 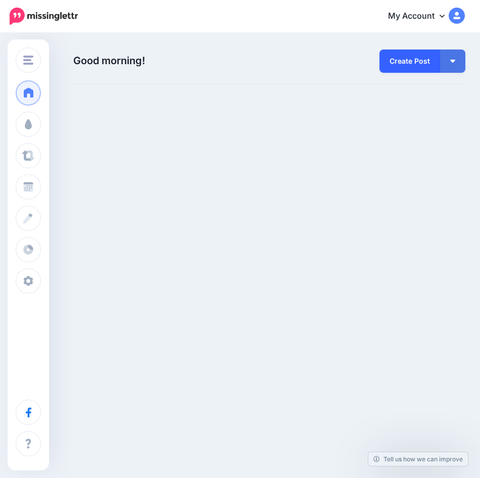 I want to click on img: Missinglettr, so click(x=43, y=16).